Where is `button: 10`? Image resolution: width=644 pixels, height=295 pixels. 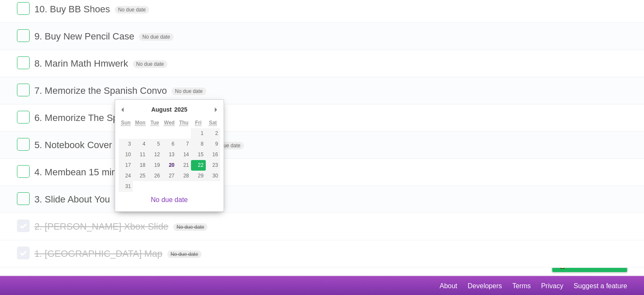 button: 10 is located at coordinates (126, 154).